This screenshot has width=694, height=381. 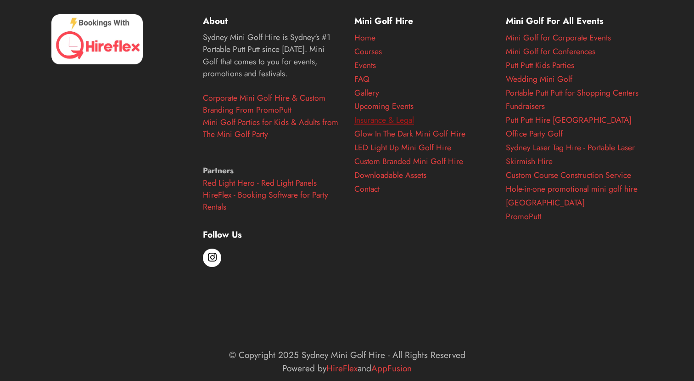 What do you see at coordinates (392, 368) in the screenshot?
I see `a: AppFusion` at bounding box center [392, 368].